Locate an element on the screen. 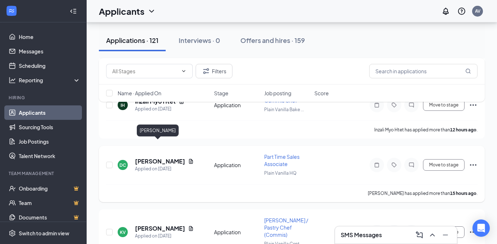  span: Score is located at coordinates (322, 93).